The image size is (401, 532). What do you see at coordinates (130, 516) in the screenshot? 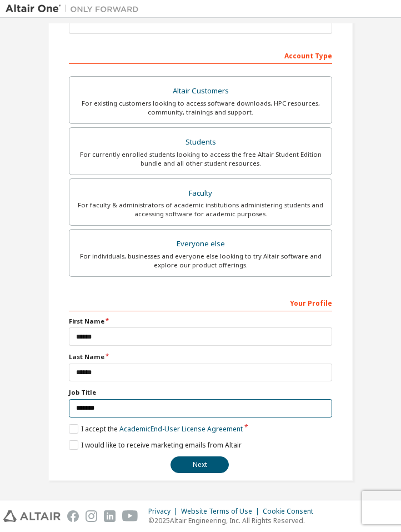
I see `img: youtube.svg` at bounding box center [130, 516].